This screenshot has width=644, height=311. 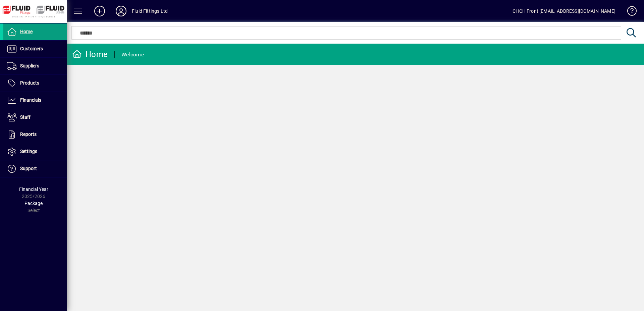 I want to click on span: Financial Year, so click(x=34, y=189).